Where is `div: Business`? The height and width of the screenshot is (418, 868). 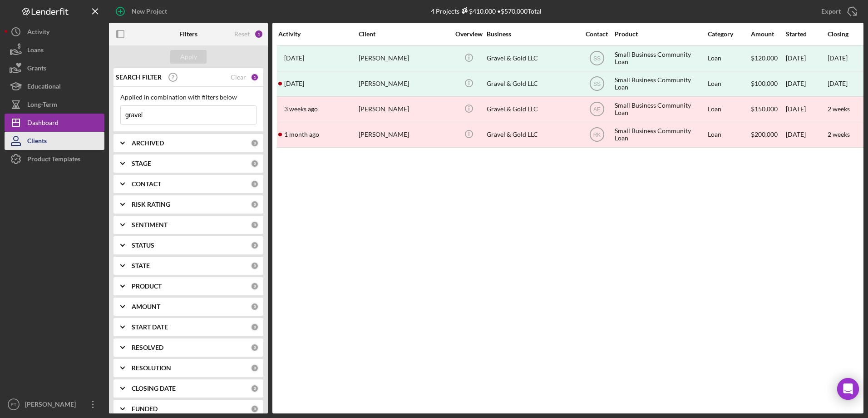 div: Business is located at coordinates (532, 34).